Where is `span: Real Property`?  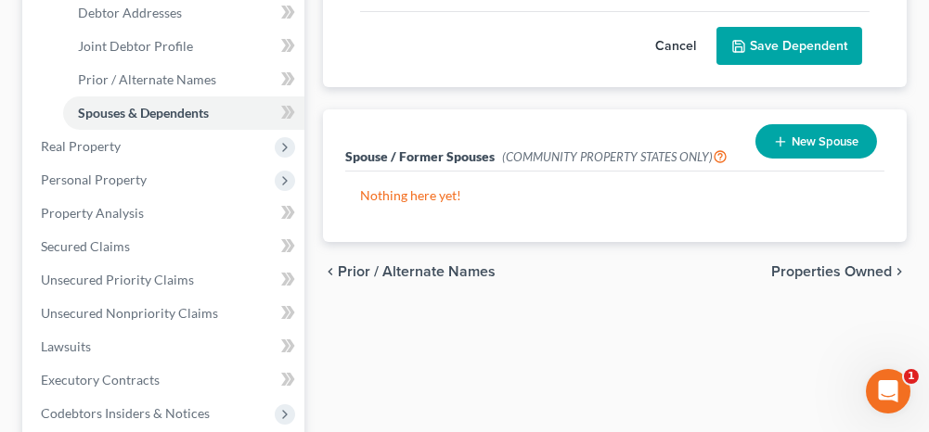 span: Real Property is located at coordinates (81, 146).